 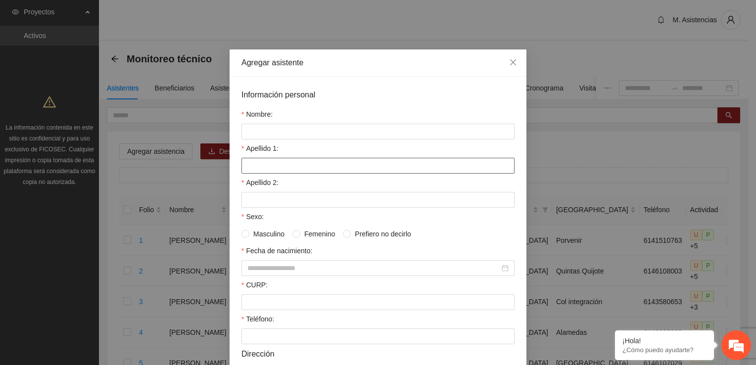 What do you see at coordinates (378, 200) in the screenshot?
I see `input: Apellido 2:` at bounding box center [378, 200].